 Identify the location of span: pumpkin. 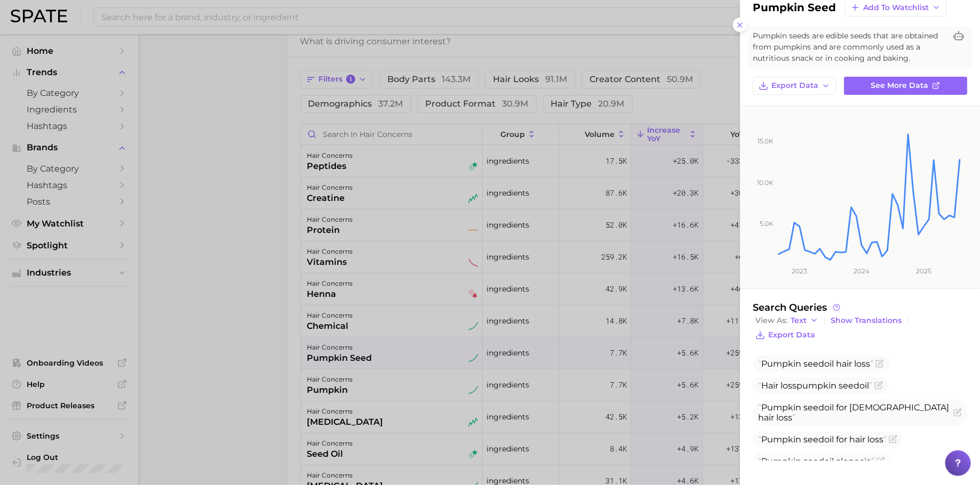
(816, 386).